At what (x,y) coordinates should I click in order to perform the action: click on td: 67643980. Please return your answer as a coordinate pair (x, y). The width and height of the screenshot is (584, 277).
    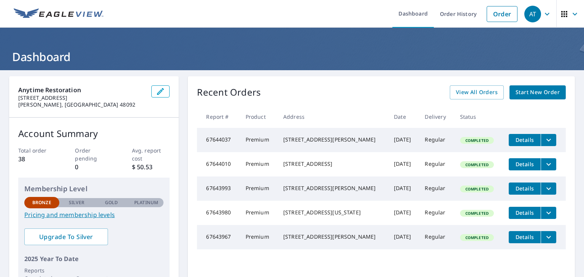
    Looking at the image, I should click on (218, 213).